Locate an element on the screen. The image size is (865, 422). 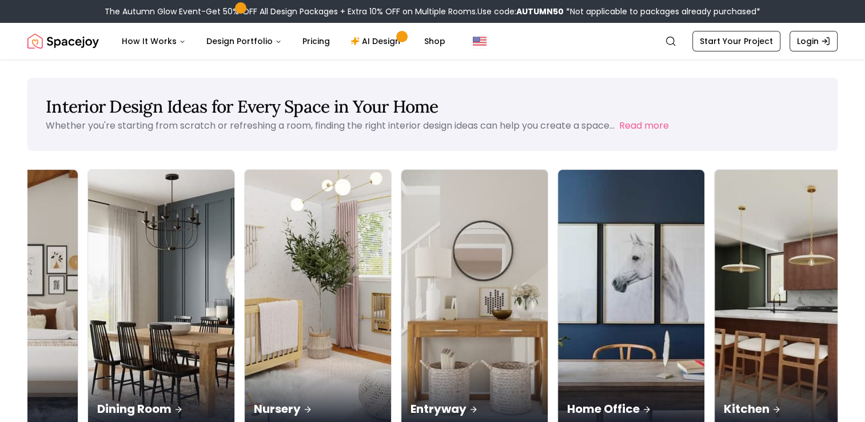
span: *Not applicable to packages already purchased* is located at coordinates (662, 11).